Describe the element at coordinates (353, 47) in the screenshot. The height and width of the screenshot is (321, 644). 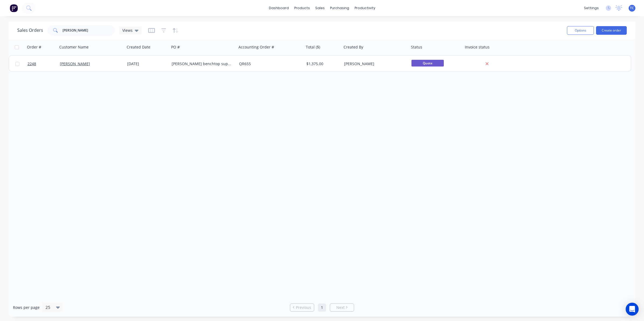
I see `div: Created By` at that location.